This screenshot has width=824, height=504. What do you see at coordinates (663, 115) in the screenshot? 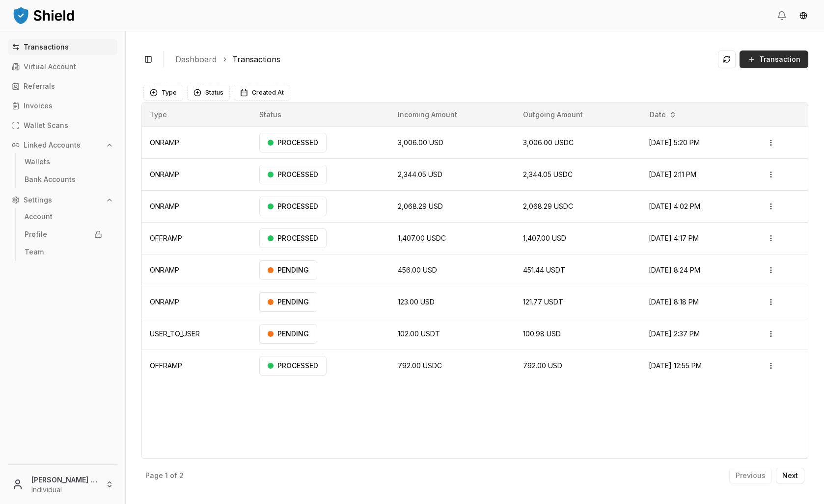
I see `button: Date` at bounding box center [663, 115].